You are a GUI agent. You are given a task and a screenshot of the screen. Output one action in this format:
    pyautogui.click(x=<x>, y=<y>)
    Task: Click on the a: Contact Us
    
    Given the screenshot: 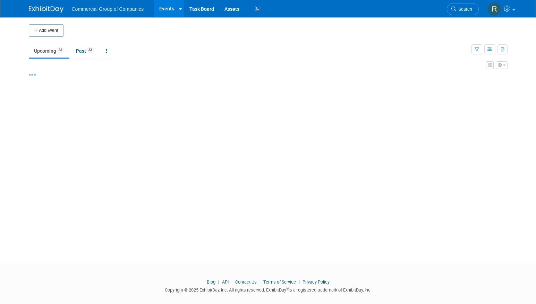 What is the action you would take?
    pyautogui.click(x=246, y=282)
    